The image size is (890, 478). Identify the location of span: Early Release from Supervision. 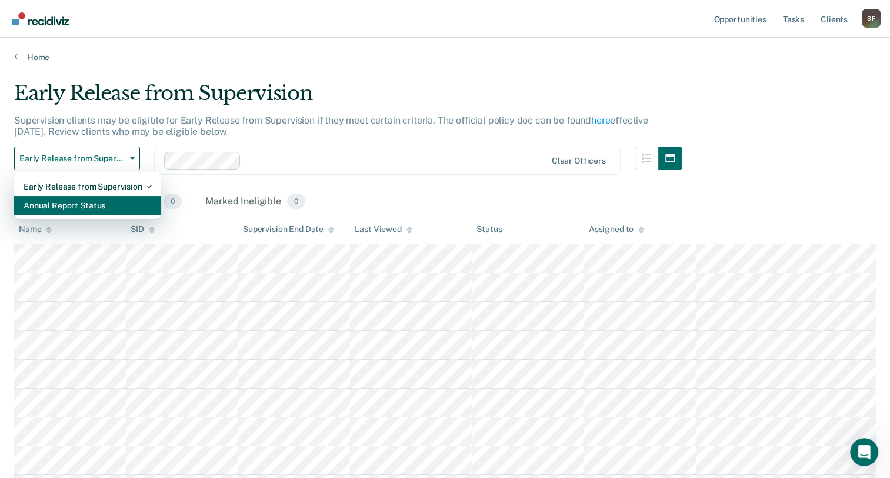
(72, 158).